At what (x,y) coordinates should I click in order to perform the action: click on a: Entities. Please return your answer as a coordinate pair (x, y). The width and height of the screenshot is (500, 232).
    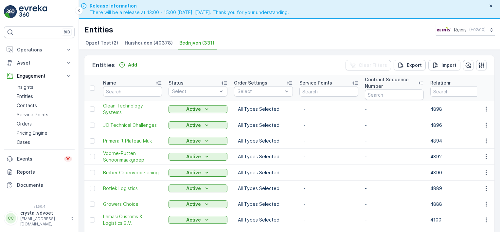
    Looking at the image, I should click on (44, 96).